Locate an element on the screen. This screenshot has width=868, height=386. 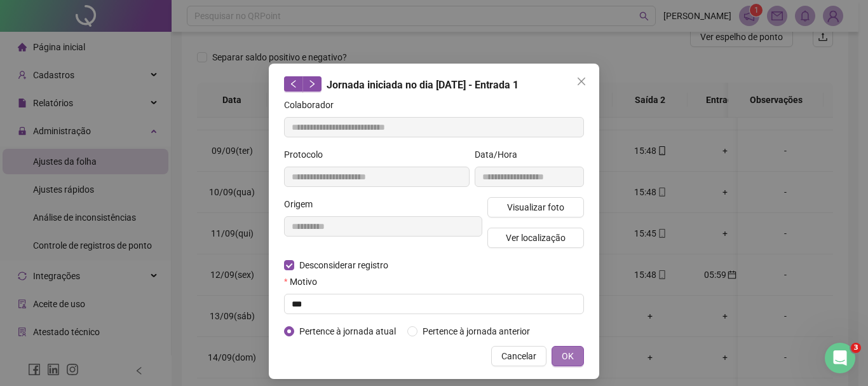
button: right is located at coordinates (312, 84).